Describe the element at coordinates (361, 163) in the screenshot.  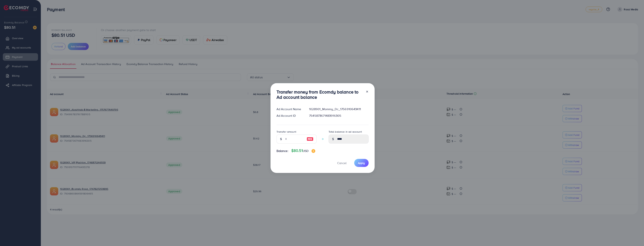
I see `span: Apply` at that location.